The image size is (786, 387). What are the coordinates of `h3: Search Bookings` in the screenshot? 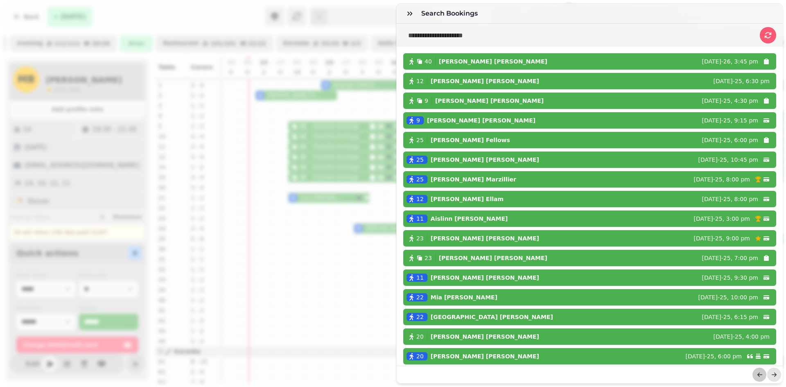 It's located at (451, 14).